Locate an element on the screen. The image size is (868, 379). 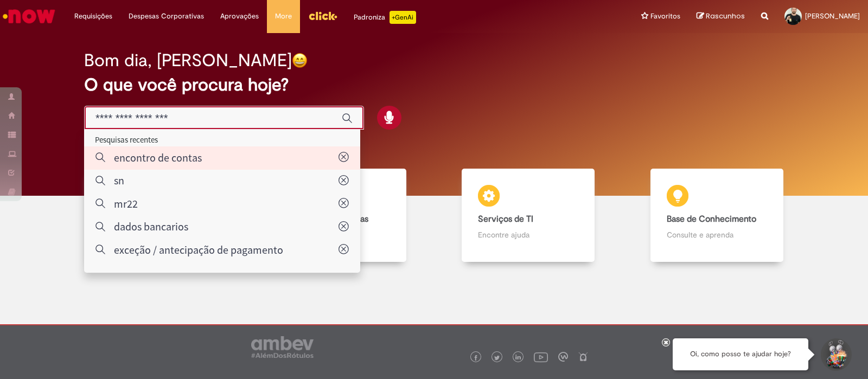
b: Base de Conhecimento is located at coordinates (711, 219).